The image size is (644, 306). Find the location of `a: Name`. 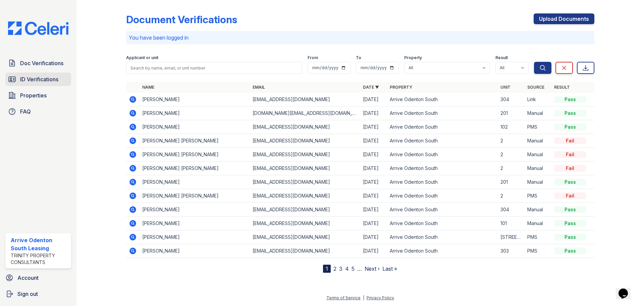

a: Name is located at coordinates (148, 87).